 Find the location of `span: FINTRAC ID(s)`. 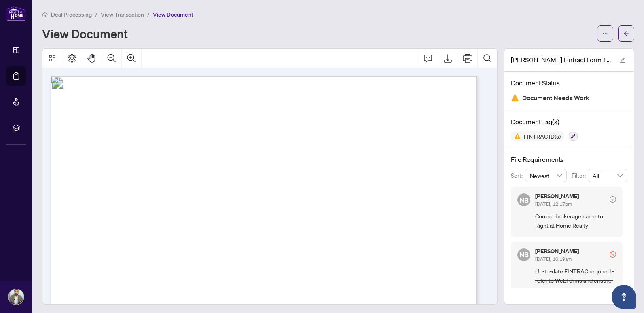

span: FINTRAC ID(s) is located at coordinates (542, 137).